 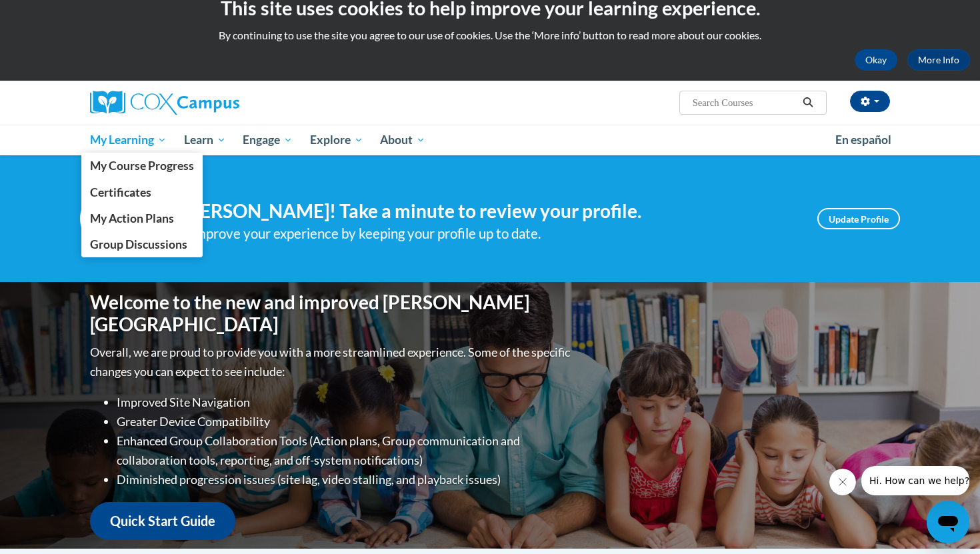 I want to click on span: Hi. How can we help?, so click(x=58, y=15).